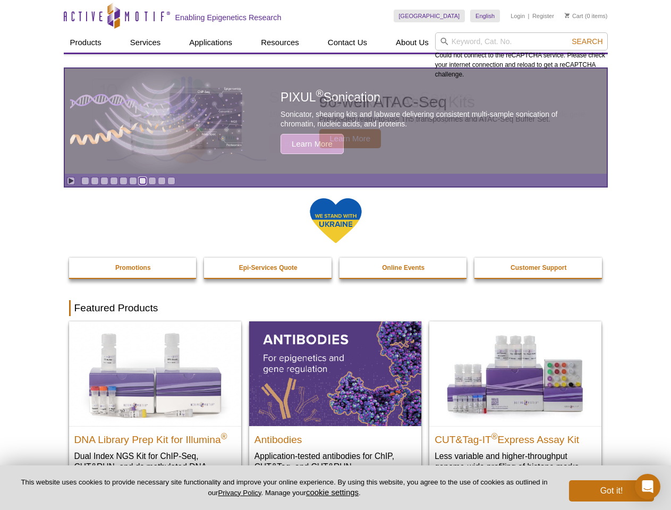 The image size is (671, 510). Describe the element at coordinates (336, 220) in the screenshot. I see `img: We Stand With Ukraine` at that location.